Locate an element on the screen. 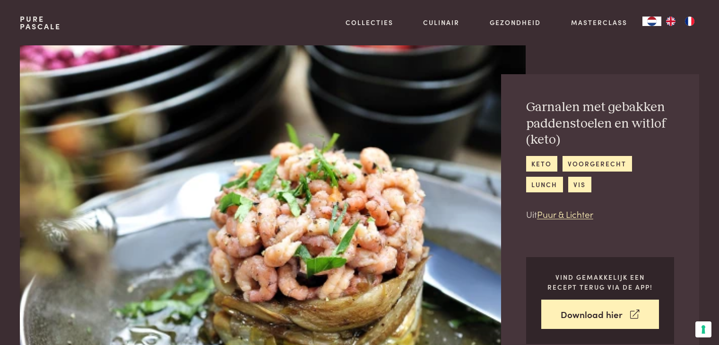 The image size is (719, 345). a: lunch is located at coordinates (545, 184).